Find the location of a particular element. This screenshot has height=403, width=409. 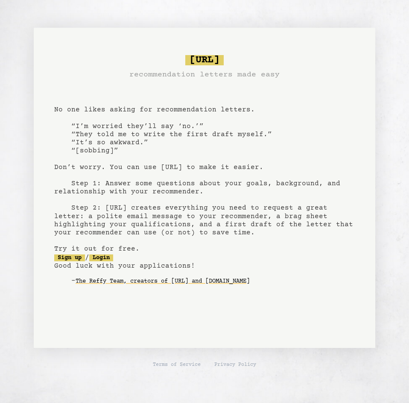

a: Sign up is located at coordinates (70, 258).